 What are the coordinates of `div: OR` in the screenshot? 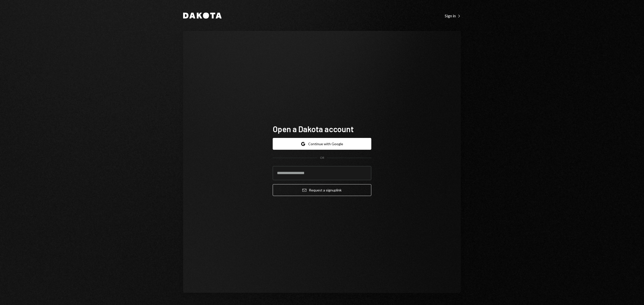 It's located at (322, 158).